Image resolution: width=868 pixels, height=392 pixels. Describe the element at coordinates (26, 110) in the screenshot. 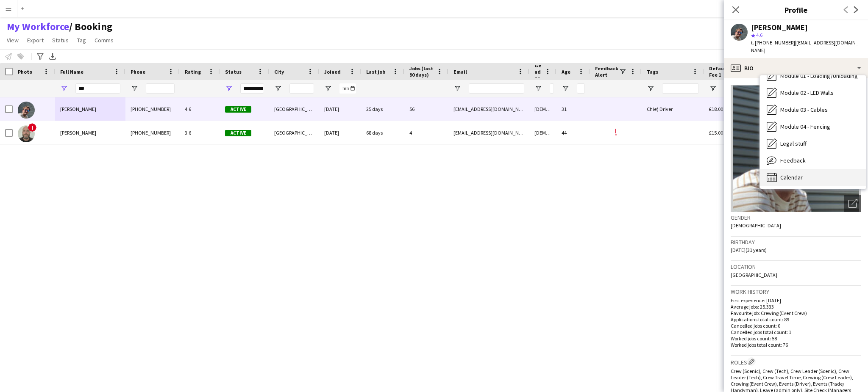

I see `img: Nicholas Swanton` at that location.